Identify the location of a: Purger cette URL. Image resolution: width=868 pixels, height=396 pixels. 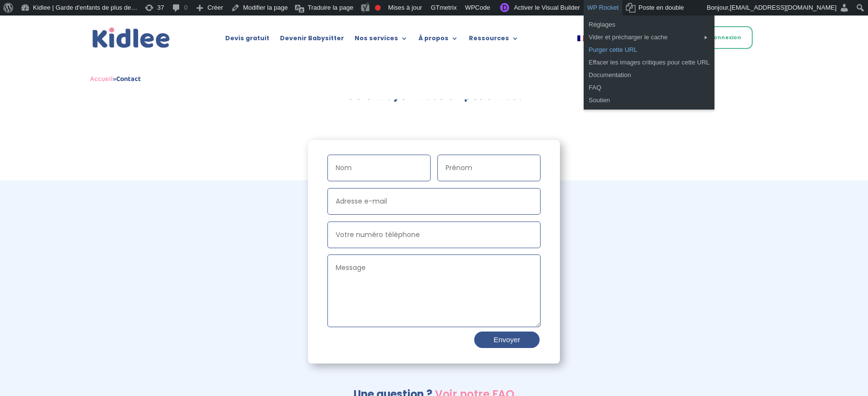
(649, 50).